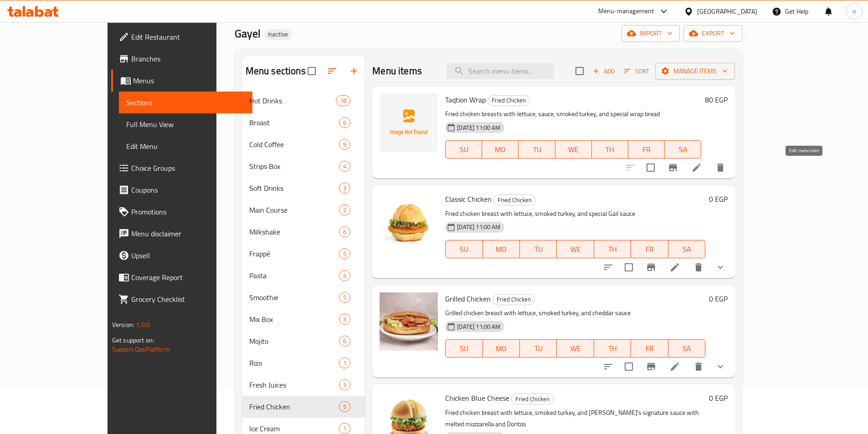 This screenshot has width=868, height=434. I want to click on div: Pasta, so click(294, 276).